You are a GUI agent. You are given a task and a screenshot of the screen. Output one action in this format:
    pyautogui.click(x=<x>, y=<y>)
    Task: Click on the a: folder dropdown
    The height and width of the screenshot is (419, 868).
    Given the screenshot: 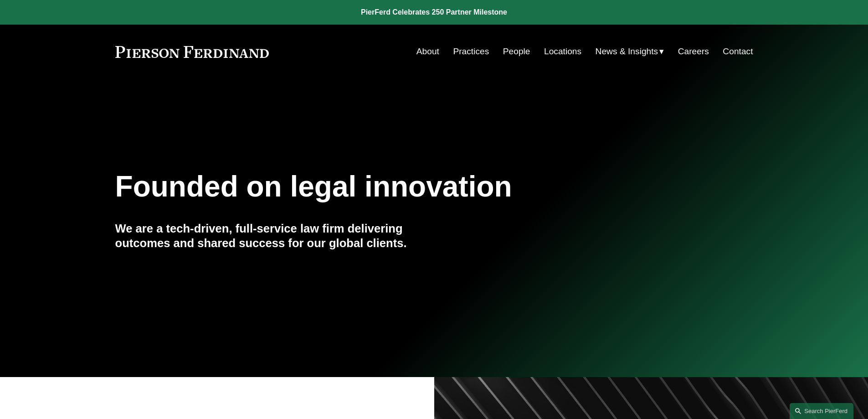 What is the action you would take?
    pyautogui.click(x=630, y=52)
    